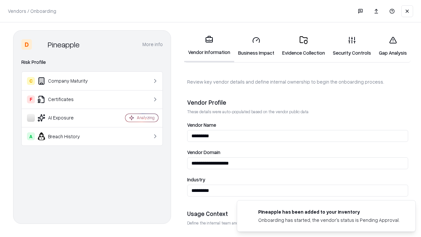 This screenshot has height=237, width=421. I want to click on label: Vendor Domain, so click(297, 152).